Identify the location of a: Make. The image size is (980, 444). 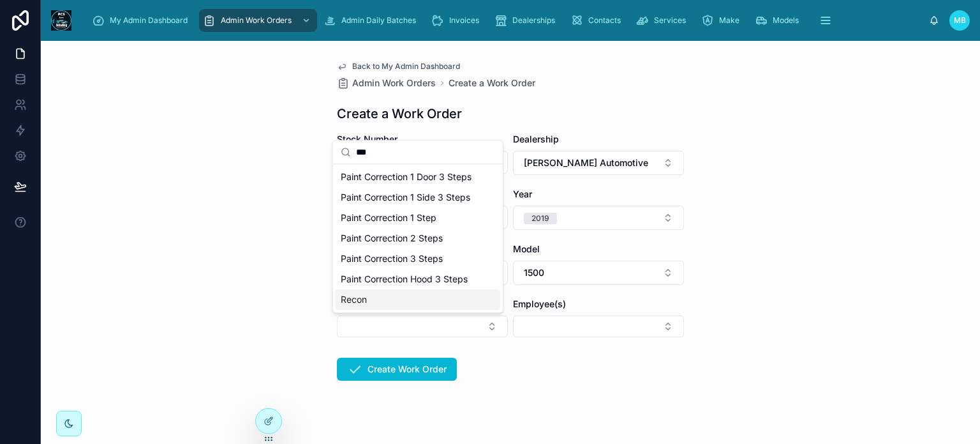
(723, 20).